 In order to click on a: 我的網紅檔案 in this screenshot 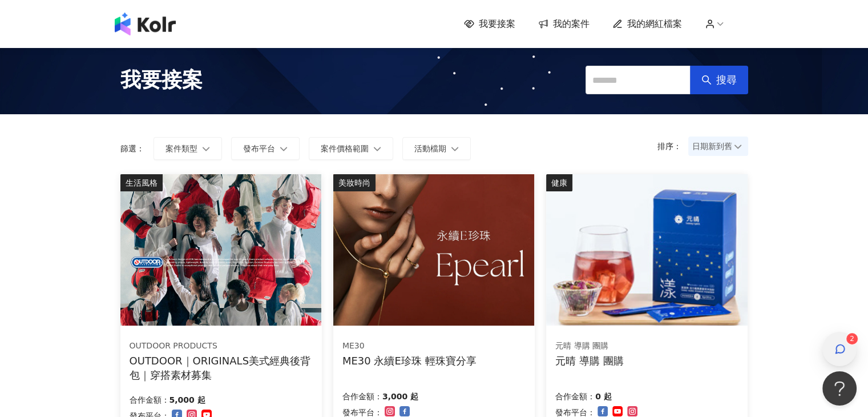, I will do `click(647, 24)`.